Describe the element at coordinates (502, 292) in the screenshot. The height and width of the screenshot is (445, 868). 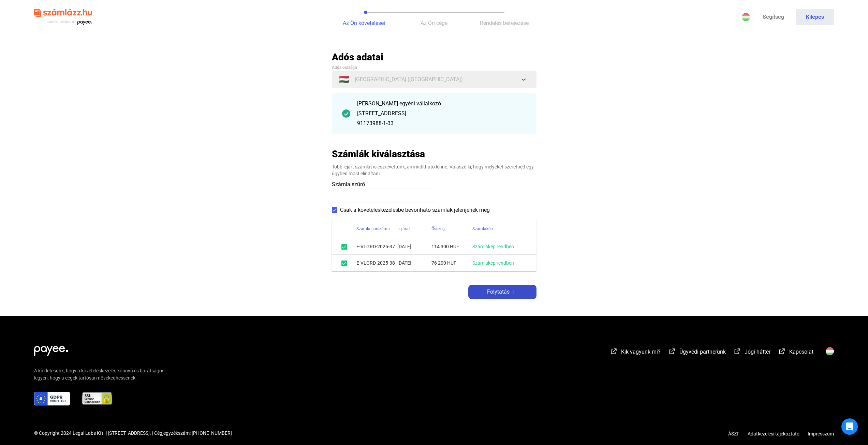
I see `button: Folytatásarrow-right-white` at that location.